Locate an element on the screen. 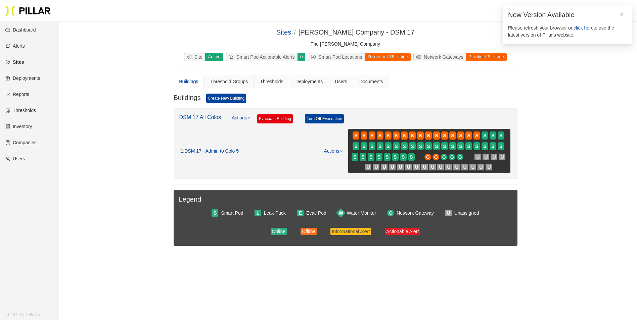  div: Active is located at coordinates (214, 57).